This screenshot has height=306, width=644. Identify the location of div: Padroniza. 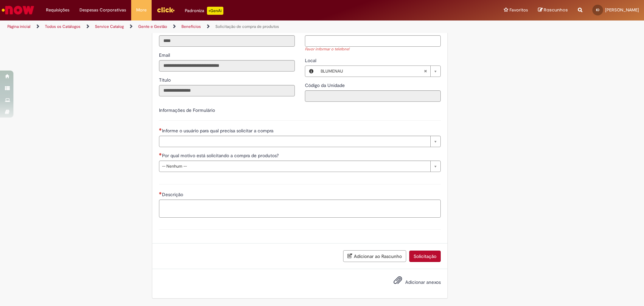
(204, 11).